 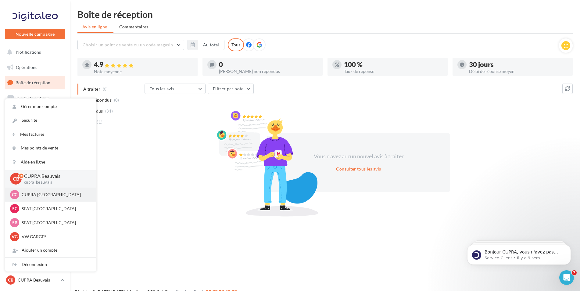 I want to click on p: VW GARGES, so click(x=55, y=237).